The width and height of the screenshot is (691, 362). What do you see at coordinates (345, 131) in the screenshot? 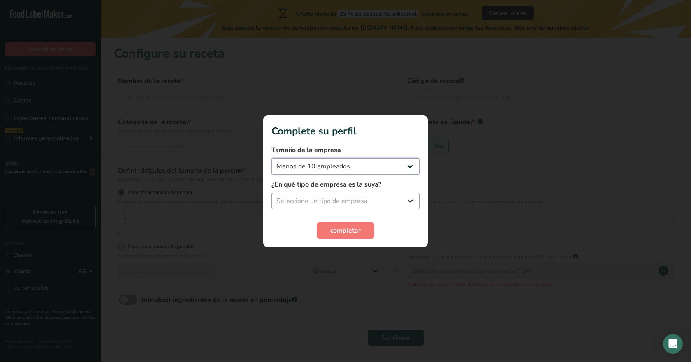
I see `h1: Complete su perfil` at bounding box center [345, 131].